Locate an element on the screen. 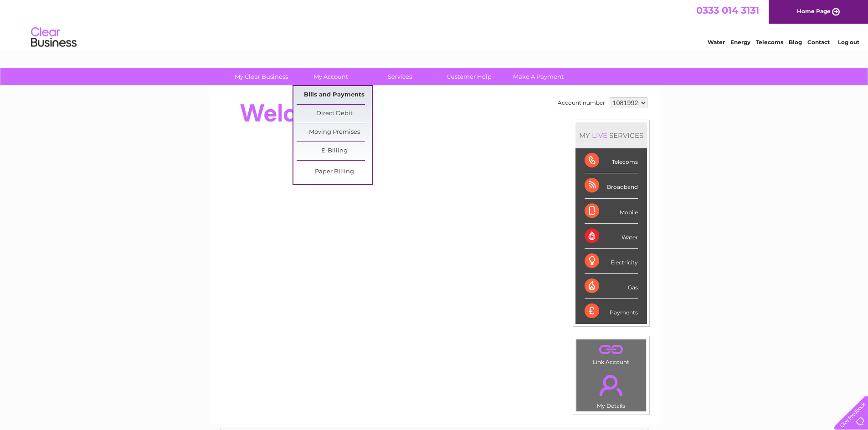 The width and height of the screenshot is (868, 430). a: Make A Payment is located at coordinates (538, 76).